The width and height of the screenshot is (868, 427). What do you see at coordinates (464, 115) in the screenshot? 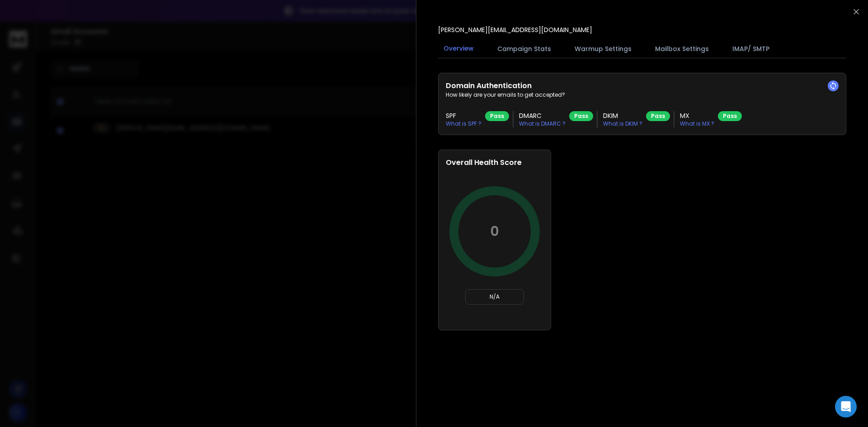
I see `h3: SPF` at bounding box center [464, 115].